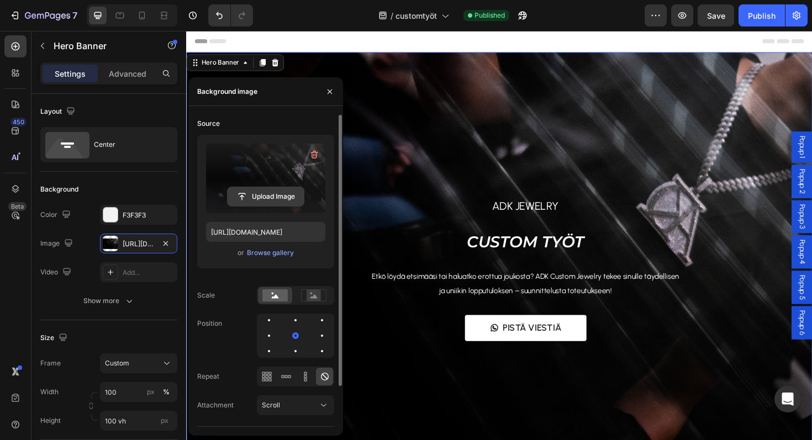 Image resolution: width=812 pixels, height=440 pixels. I want to click on label: Height, so click(50, 421).